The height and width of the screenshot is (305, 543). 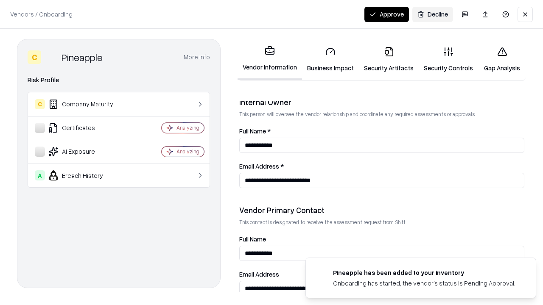 What do you see at coordinates (448, 59) in the screenshot?
I see `a: Security Controls` at bounding box center [448, 59].